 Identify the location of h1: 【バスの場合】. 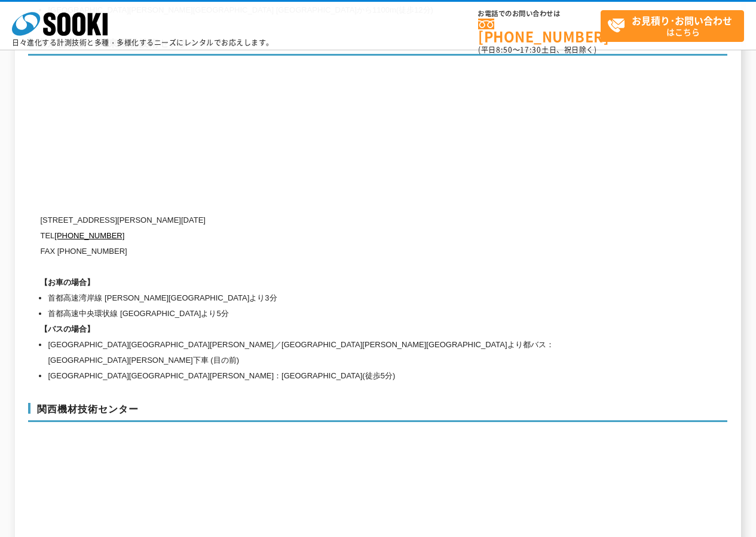
(327, 329).